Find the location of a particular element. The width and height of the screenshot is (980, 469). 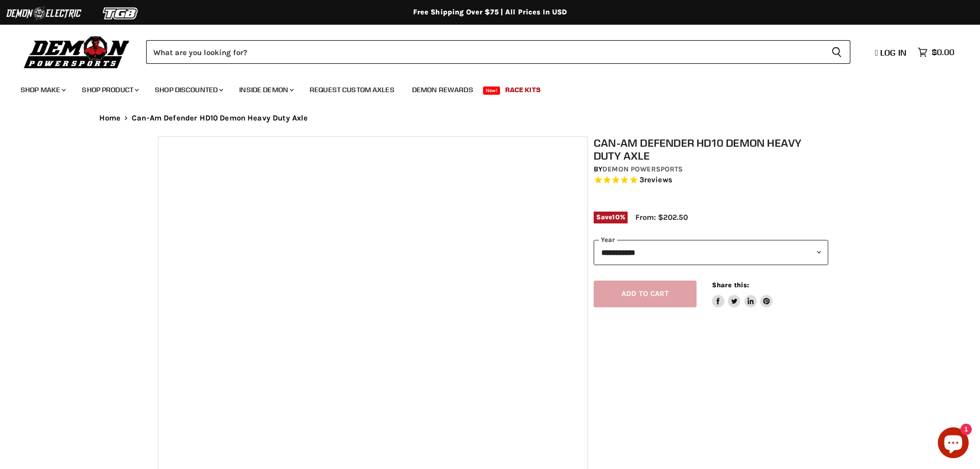

span: $0.00 is located at coordinates (943, 52).